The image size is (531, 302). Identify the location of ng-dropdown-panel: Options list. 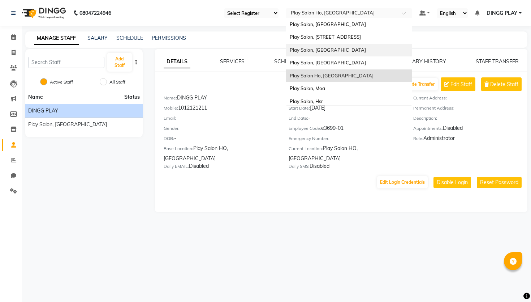
(349, 61).